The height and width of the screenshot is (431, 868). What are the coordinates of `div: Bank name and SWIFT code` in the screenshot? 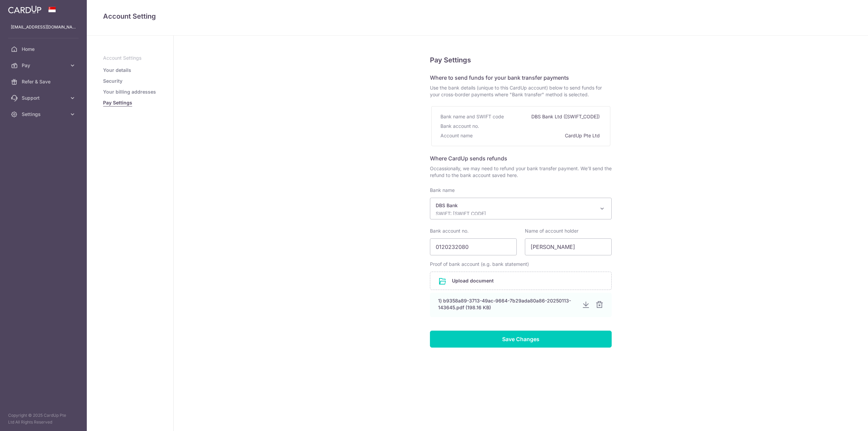 It's located at (473, 116).